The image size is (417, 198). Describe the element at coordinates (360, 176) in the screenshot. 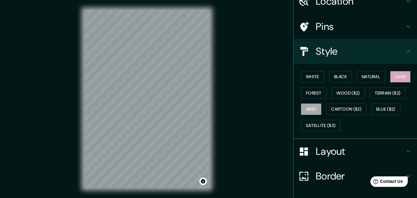

I see `h4: Border` at that location.